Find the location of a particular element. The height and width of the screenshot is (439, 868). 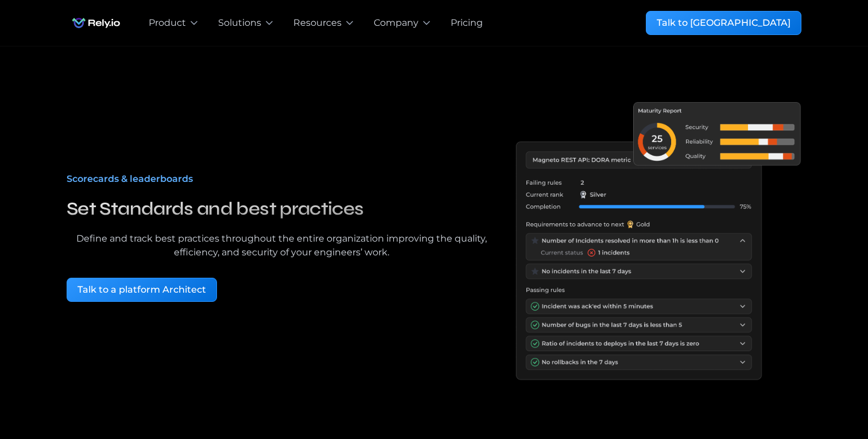

a: Rely.io logo is located at coordinates (96, 23).